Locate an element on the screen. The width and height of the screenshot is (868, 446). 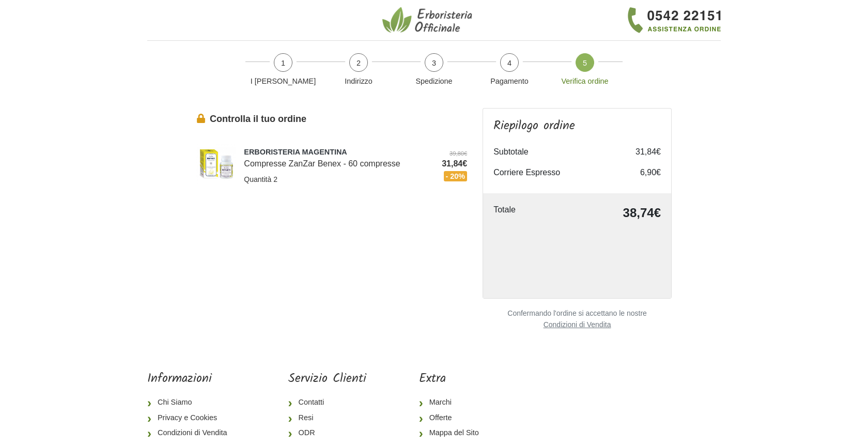
span: 3 is located at coordinates (434, 63).